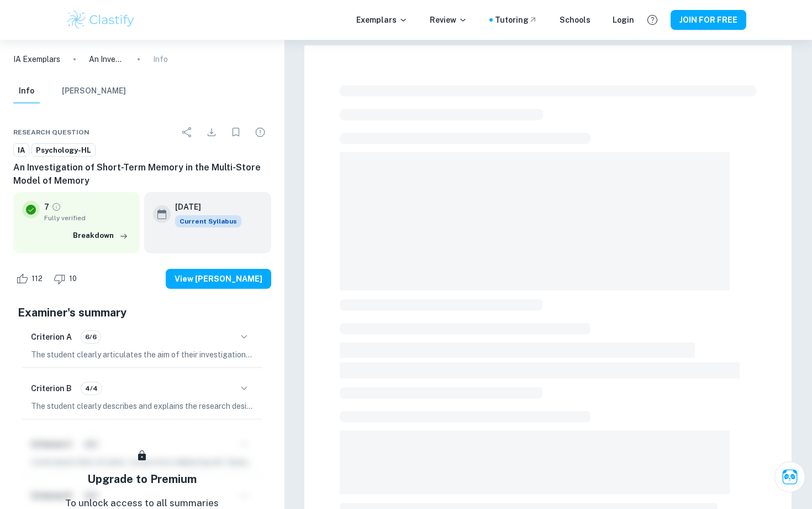  I want to click on div: Share, so click(187, 132).